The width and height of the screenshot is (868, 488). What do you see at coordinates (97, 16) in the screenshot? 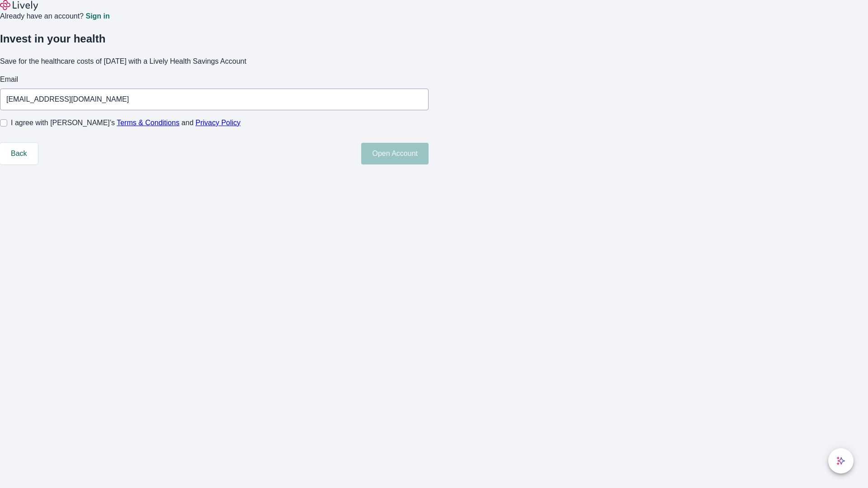
I see `div: Sign in` at bounding box center [97, 16].